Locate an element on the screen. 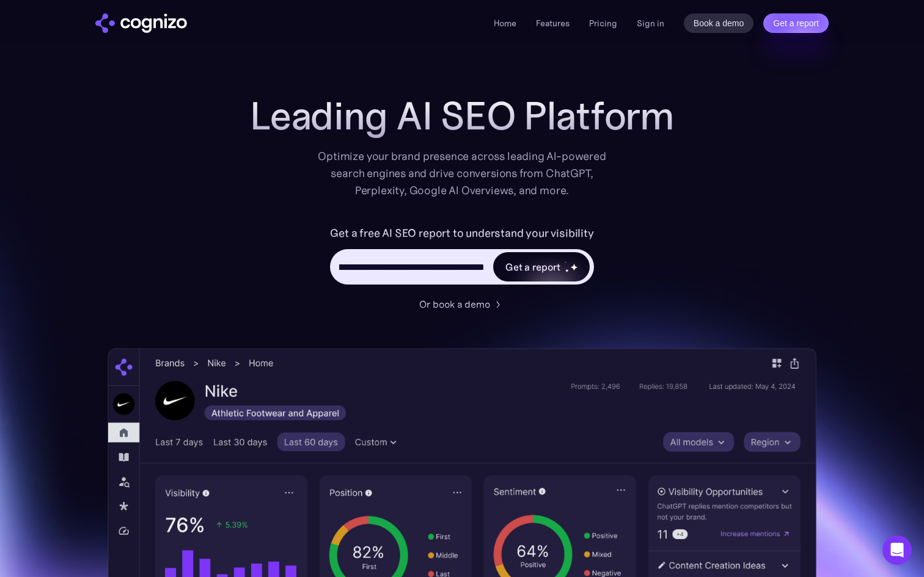  div: Or book a demo is located at coordinates (454, 304).